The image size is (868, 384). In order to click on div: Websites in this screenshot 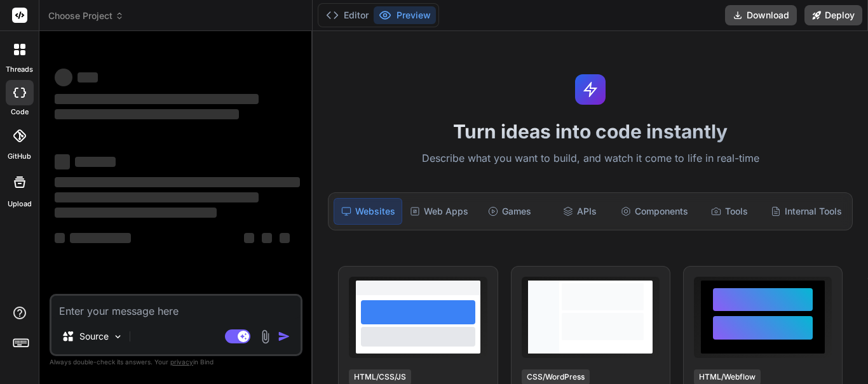, I will do `click(368, 211)`.